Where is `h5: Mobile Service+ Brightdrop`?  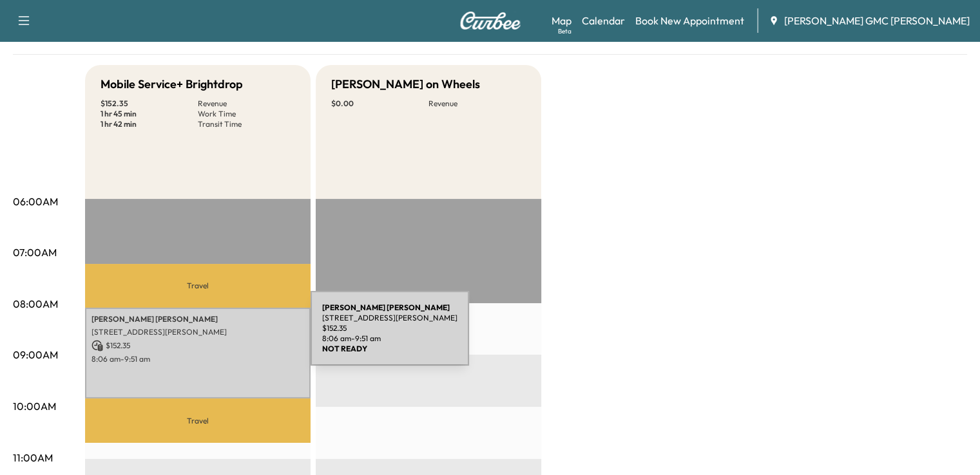 h5: Mobile Service+ Brightdrop is located at coordinates (171, 84).